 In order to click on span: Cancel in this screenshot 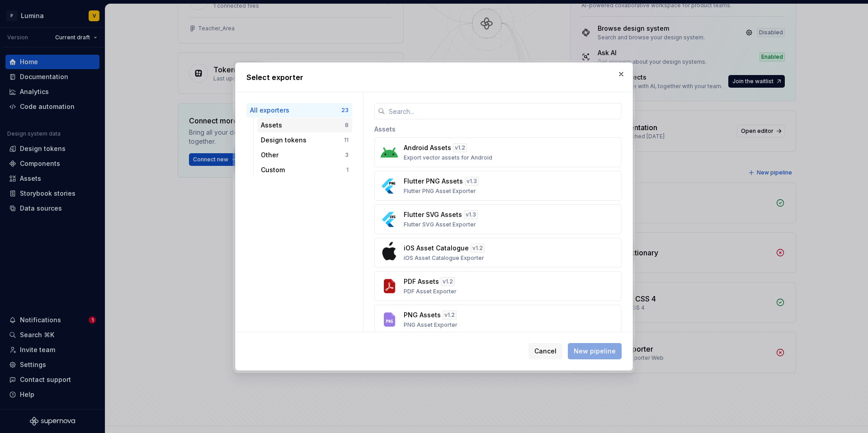, I will do `click(545, 351)`.